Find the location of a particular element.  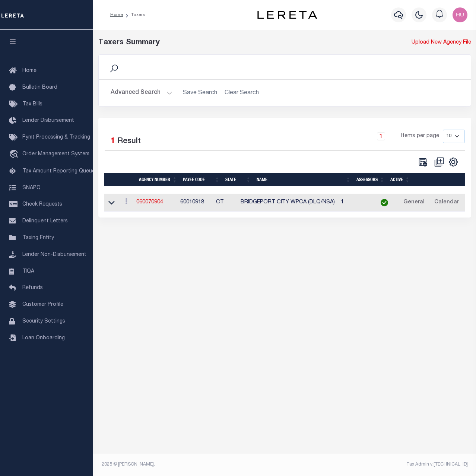

td: 1 is located at coordinates (355, 203).